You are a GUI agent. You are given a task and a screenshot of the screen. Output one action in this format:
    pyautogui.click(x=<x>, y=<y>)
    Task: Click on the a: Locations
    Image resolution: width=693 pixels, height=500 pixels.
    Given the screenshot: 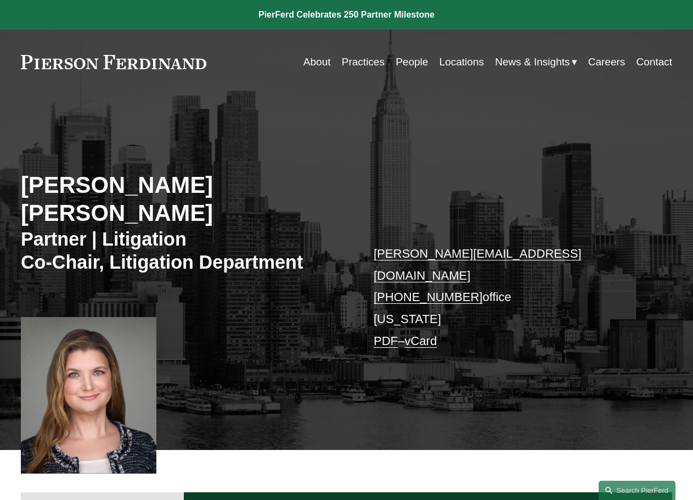 What is the action you would take?
    pyautogui.click(x=462, y=62)
    